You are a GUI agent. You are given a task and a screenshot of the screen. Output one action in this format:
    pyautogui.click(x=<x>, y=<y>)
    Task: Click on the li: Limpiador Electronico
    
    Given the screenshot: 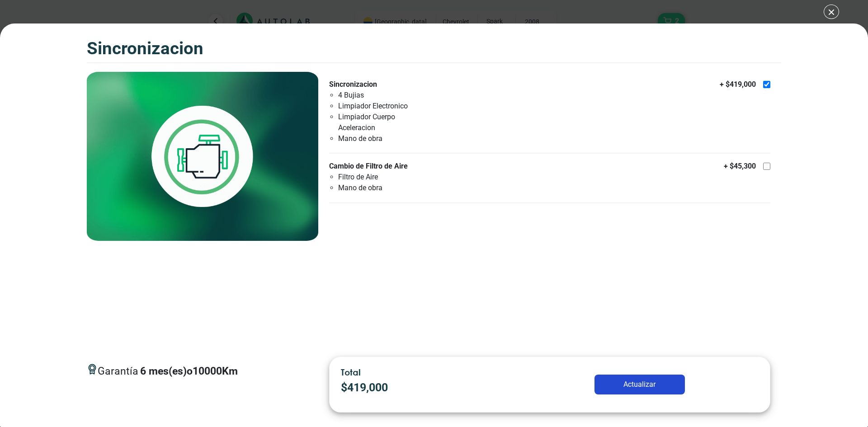 What is the action you would take?
    pyautogui.click(x=386, y=106)
    